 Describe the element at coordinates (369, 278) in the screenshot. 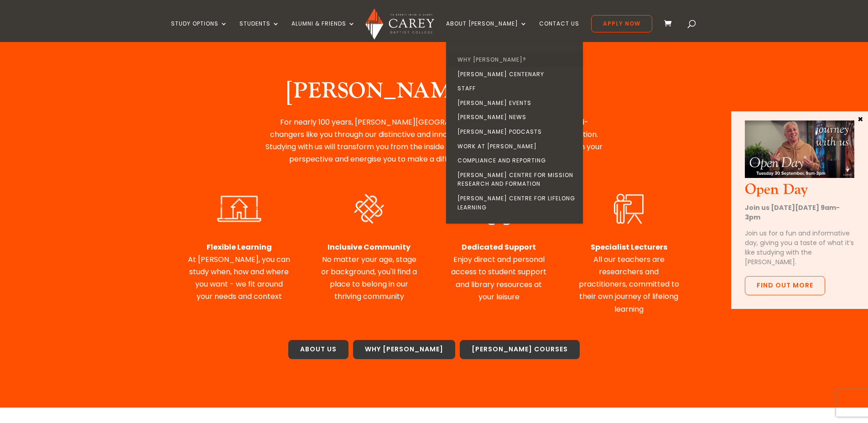

I see `span: No matter your age, stage or background, you'll find a place to belong in our thriving community` at that location.